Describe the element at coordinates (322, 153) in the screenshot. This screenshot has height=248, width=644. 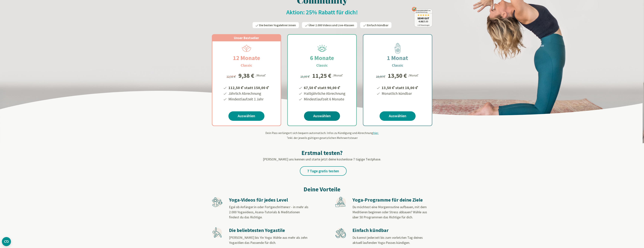
I see `h2: Erstmal testen?` at that location.